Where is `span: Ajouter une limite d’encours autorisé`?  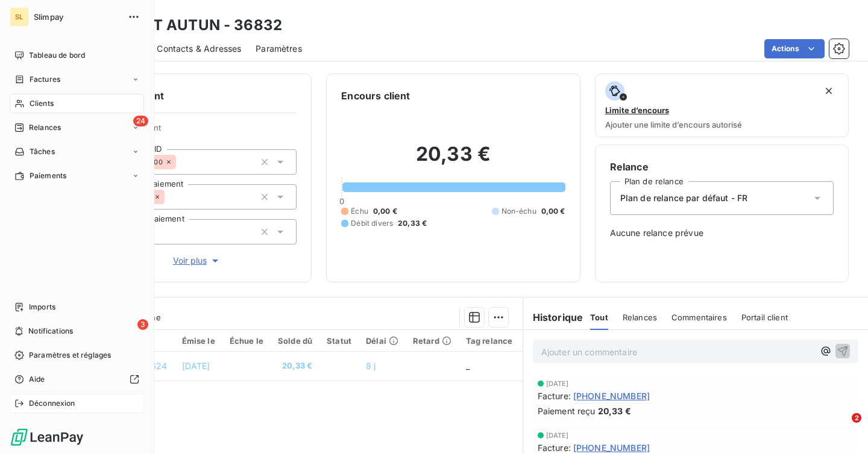 span: Ajouter une limite d’encours autorisé is located at coordinates (673, 125).